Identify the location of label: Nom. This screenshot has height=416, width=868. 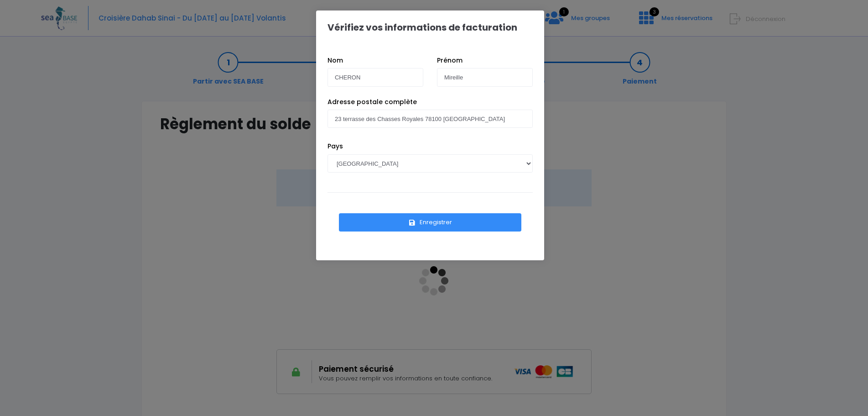
(335, 60).